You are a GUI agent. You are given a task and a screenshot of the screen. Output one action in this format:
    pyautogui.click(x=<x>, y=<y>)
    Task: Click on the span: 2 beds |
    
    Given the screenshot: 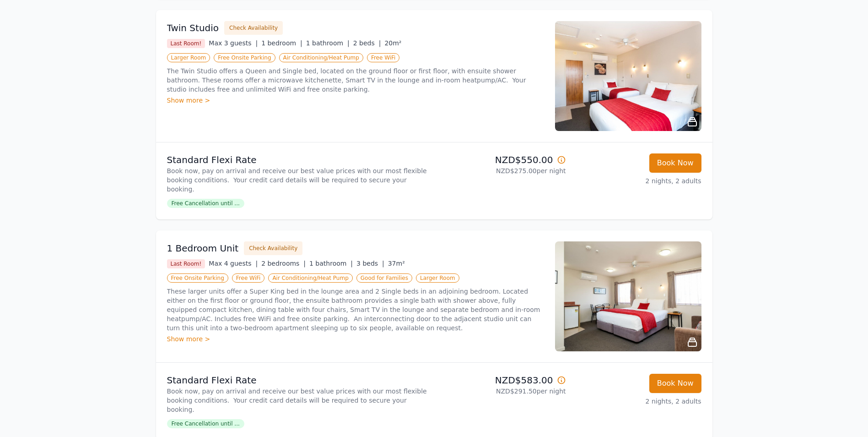 What is the action you would take?
    pyautogui.click(x=367, y=43)
    